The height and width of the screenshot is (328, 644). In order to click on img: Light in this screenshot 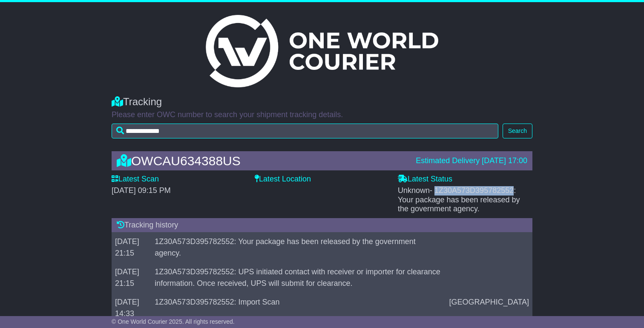, I will do `click(322, 51)`.